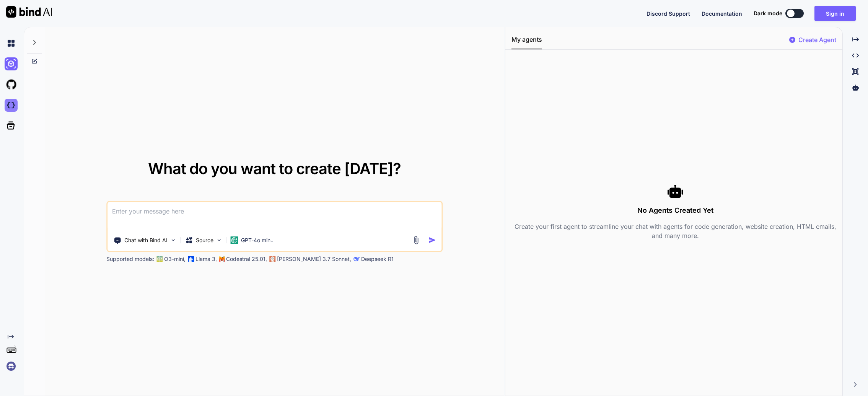 Image resolution: width=868 pixels, height=396 pixels. Describe the element at coordinates (835, 14) in the screenshot. I see `button: Sign in` at that location.